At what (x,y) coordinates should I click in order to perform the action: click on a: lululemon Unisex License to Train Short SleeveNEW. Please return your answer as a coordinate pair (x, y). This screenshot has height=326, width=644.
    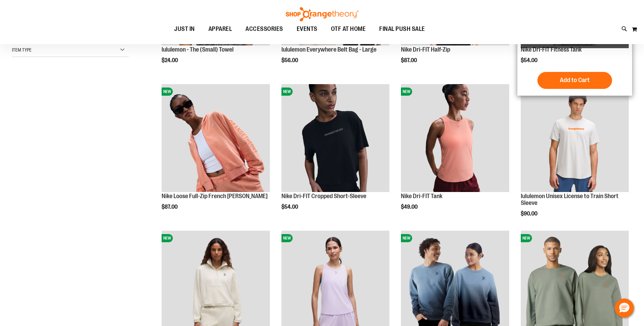
    Looking at the image, I should click on (575, 138).